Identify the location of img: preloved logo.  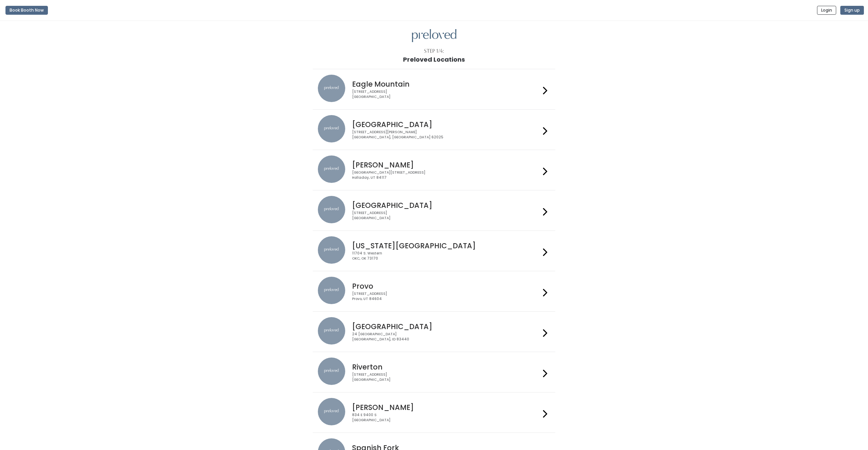
(434, 36).